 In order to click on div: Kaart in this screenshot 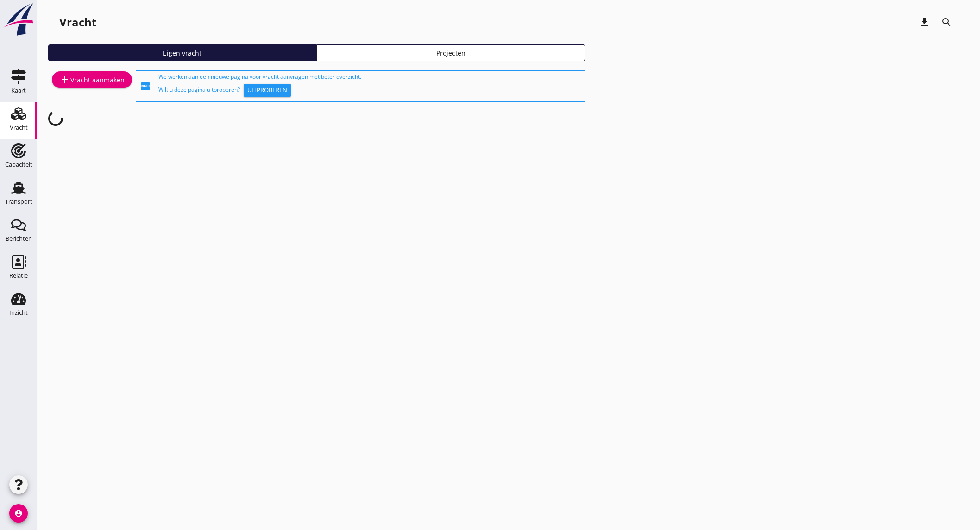, I will do `click(18, 91)`.